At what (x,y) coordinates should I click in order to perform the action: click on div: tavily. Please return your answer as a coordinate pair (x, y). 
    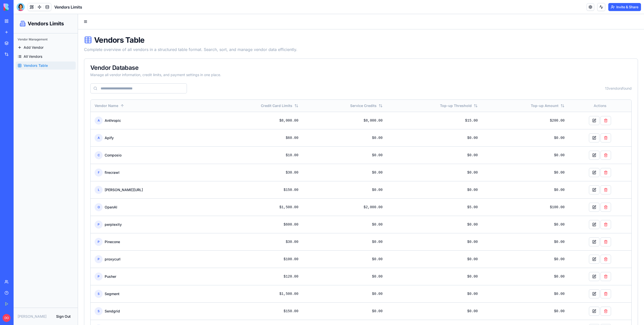
    Looking at the image, I should click on (135, 315).